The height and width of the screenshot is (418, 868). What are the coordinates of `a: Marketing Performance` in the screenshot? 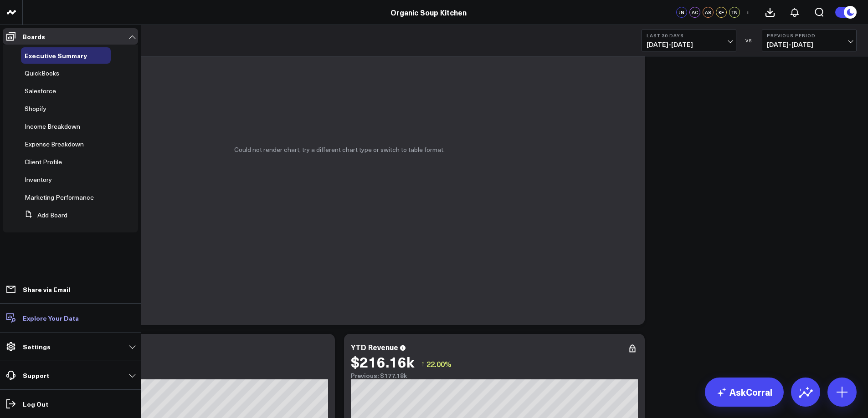 It's located at (59, 198).